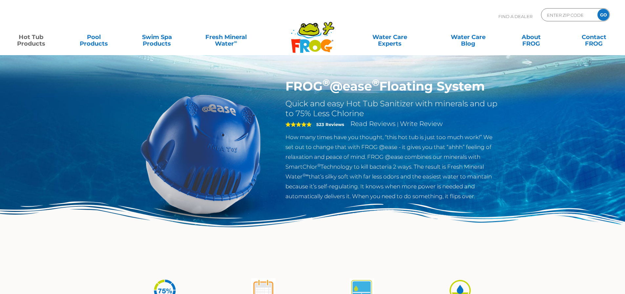  Describe the element at coordinates (373, 124) in the screenshot. I see `a: Read Reviews` at that location.